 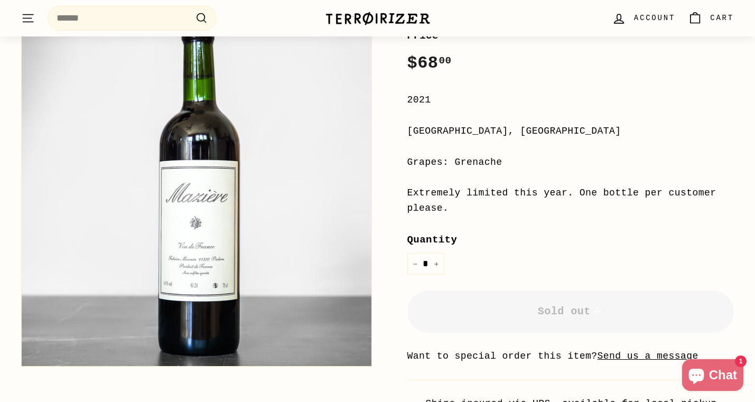 What do you see at coordinates (571, 311) in the screenshot?
I see `span: Sold out` at bounding box center [571, 311].